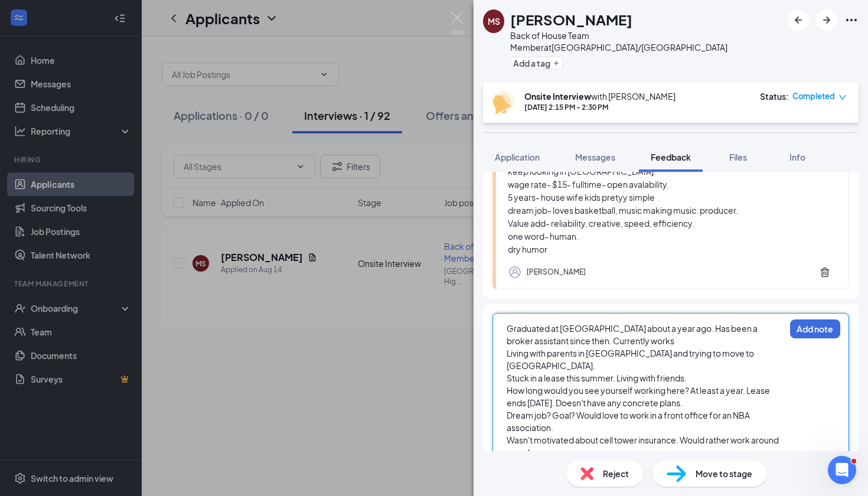 This screenshot has width=868, height=496. What do you see at coordinates (616, 473) in the screenshot?
I see `span: Reject` at bounding box center [616, 473].